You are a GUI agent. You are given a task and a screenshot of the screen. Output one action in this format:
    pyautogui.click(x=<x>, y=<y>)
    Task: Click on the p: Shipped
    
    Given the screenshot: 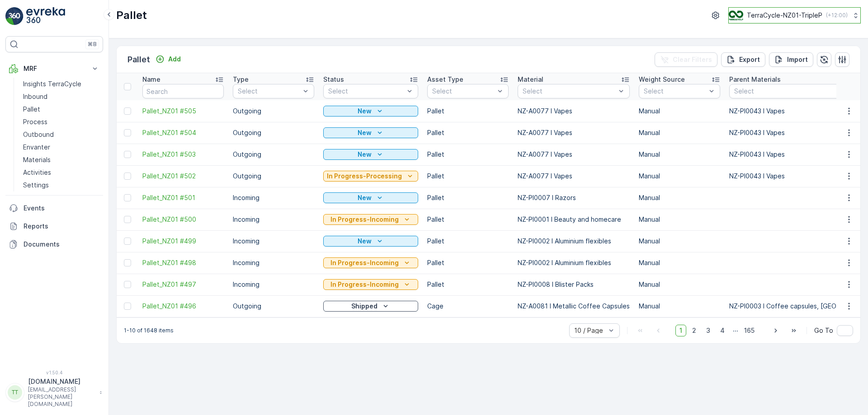 What is the action you would take?
    pyautogui.click(x=365, y=306)
    